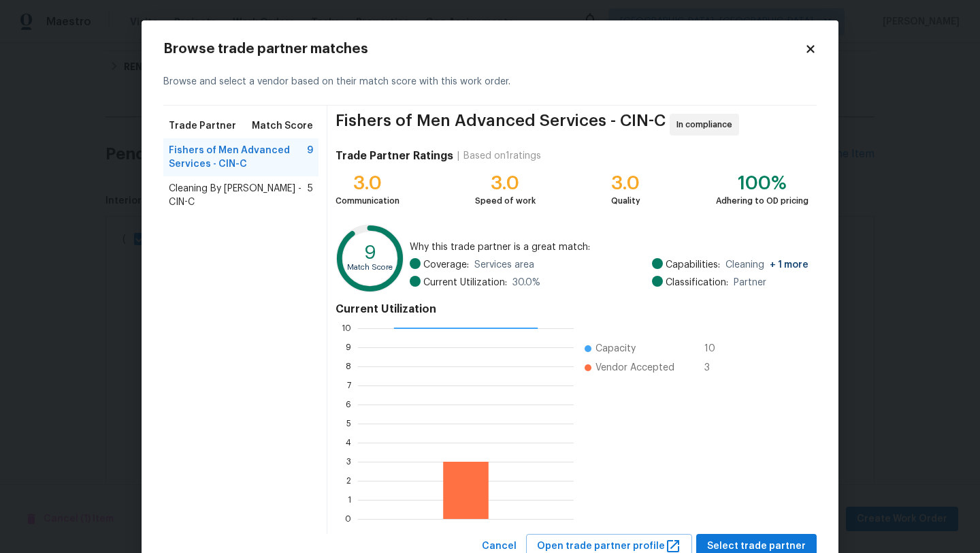  Describe the element at coordinates (693, 265) in the screenshot. I see `span: Capabilities:` at that location.